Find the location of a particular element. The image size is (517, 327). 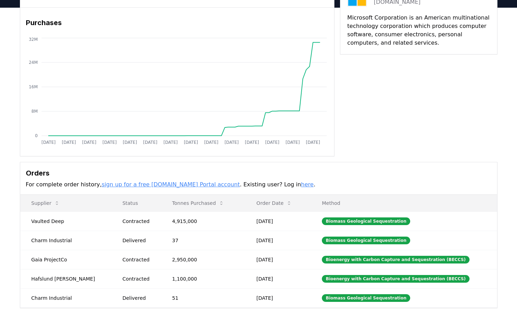

p: For complete order history, . Existing user? Log in . is located at coordinates (259, 185).